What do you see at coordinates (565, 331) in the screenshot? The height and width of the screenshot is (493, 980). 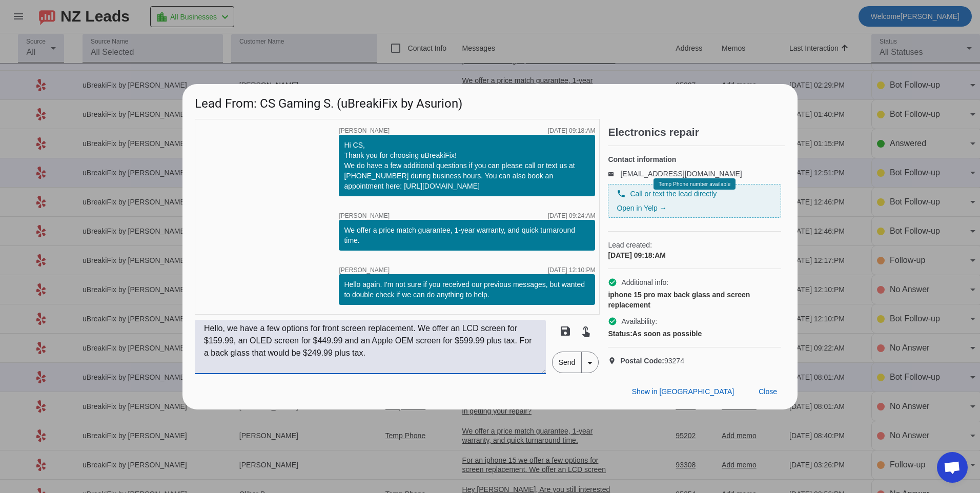 I see `mat-icon: save` at bounding box center [565, 331].